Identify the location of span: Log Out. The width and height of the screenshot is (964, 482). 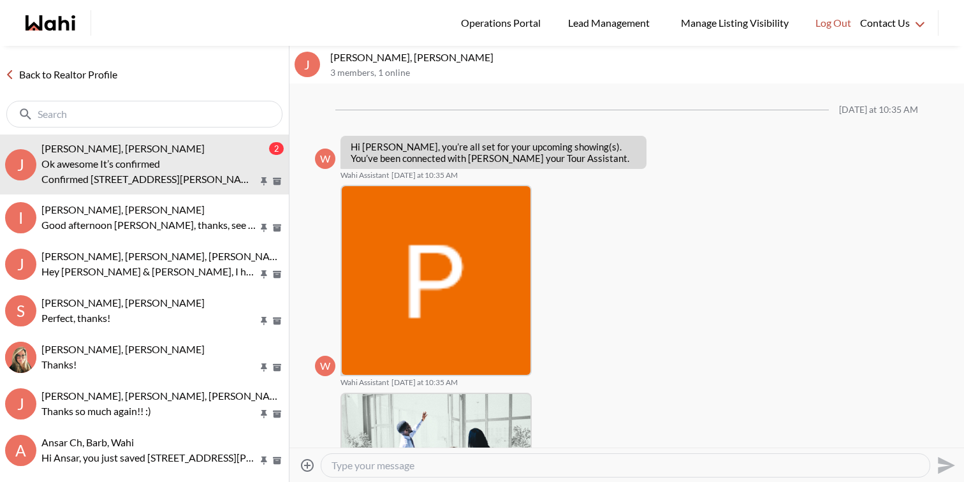
(834, 23).